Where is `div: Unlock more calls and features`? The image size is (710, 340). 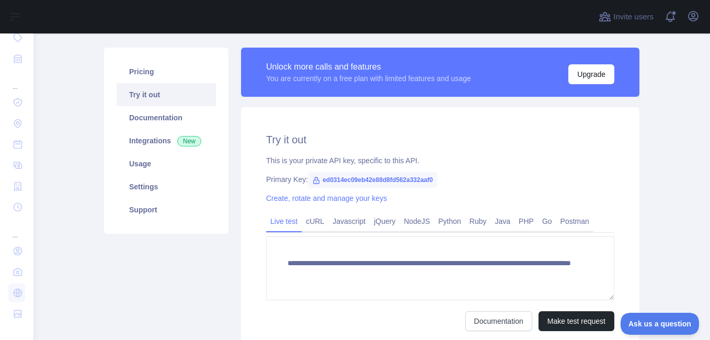
div: Unlock more calls and features is located at coordinates (368, 67).